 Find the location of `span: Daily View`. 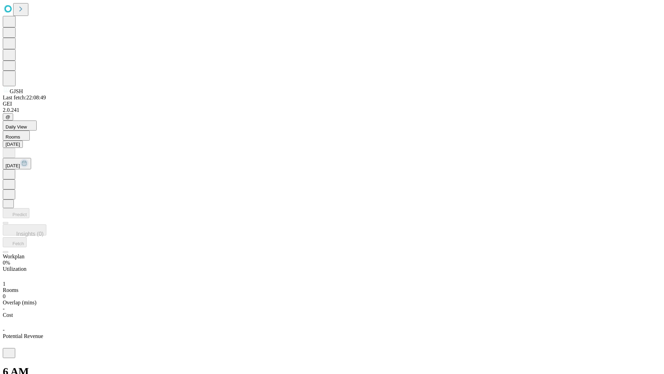

span: Daily View is located at coordinates (16, 127).